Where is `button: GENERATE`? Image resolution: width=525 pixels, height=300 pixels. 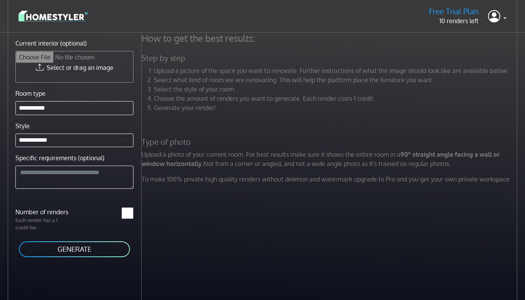
button: GENERATE is located at coordinates (74, 249).